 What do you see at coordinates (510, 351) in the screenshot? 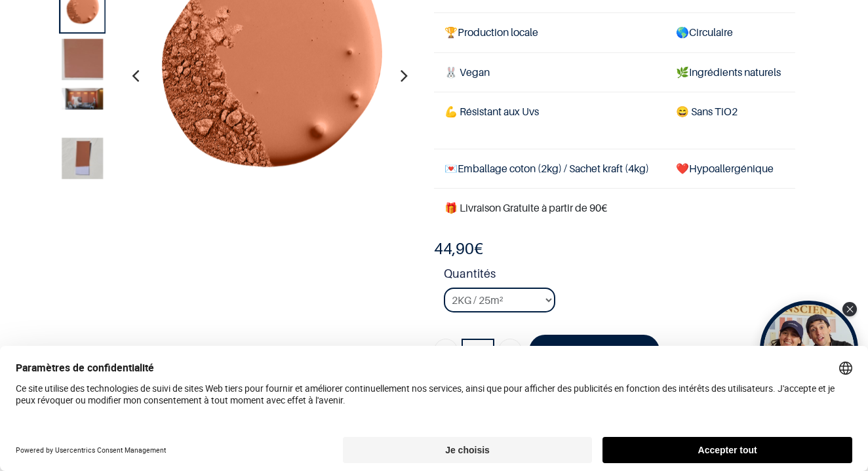
I see `a: Ajouter` at bounding box center [510, 351].